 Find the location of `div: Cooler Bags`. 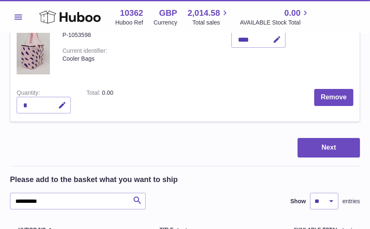

div: Cooler Bags is located at coordinates (84, 59).